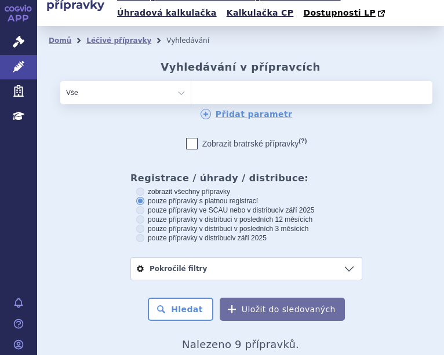  What do you see at coordinates (60, 41) in the screenshot?
I see `a: Domů` at bounding box center [60, 41].